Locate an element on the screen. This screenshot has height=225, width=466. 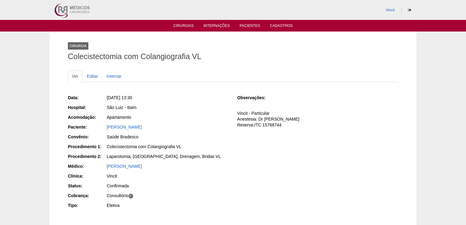
a: Editar is located at coordinates (92, 76).